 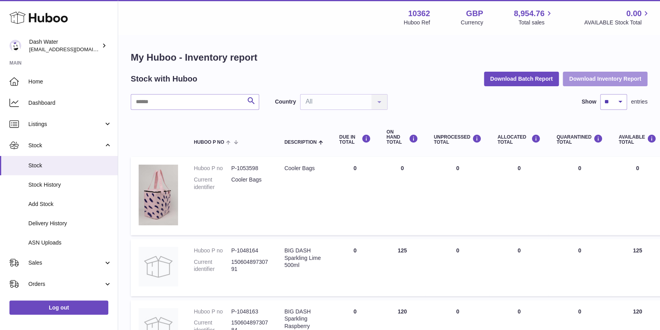 What do you see at coordinates (536, 22) in the screenshot?
I see `span: Total sales` at bounding box center [536, 22].